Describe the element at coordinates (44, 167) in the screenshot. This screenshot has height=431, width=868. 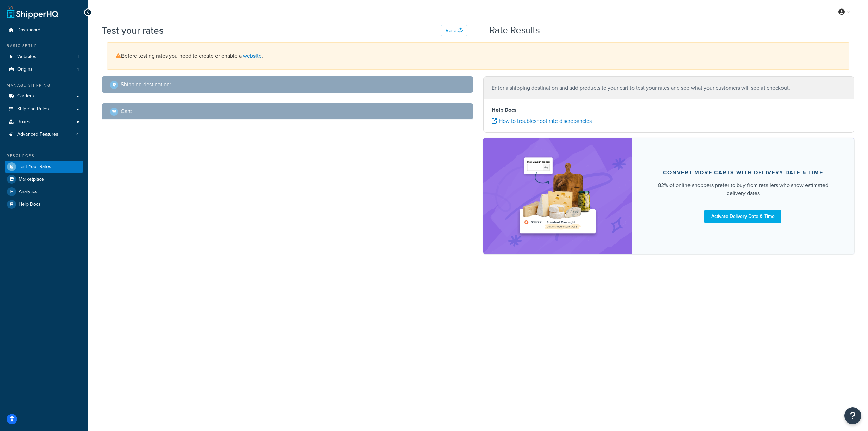
I see `li: Test Your Rates` at that location.